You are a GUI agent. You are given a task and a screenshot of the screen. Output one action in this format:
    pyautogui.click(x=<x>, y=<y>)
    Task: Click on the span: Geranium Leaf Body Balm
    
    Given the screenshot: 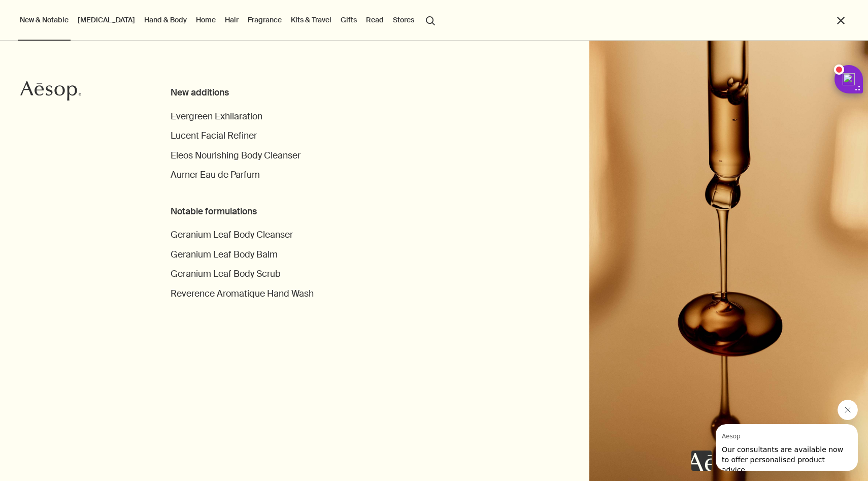 What is the action you would take?
    pyautogui.click(x=224, y=254)
    